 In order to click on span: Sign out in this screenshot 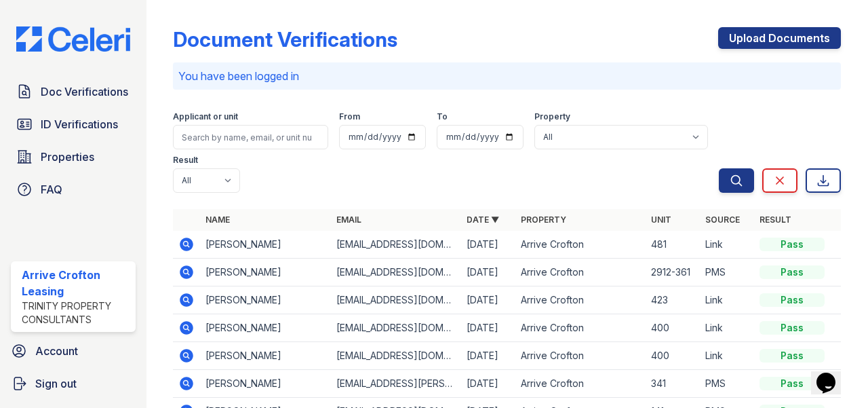, I will do `click(56, 383)`.